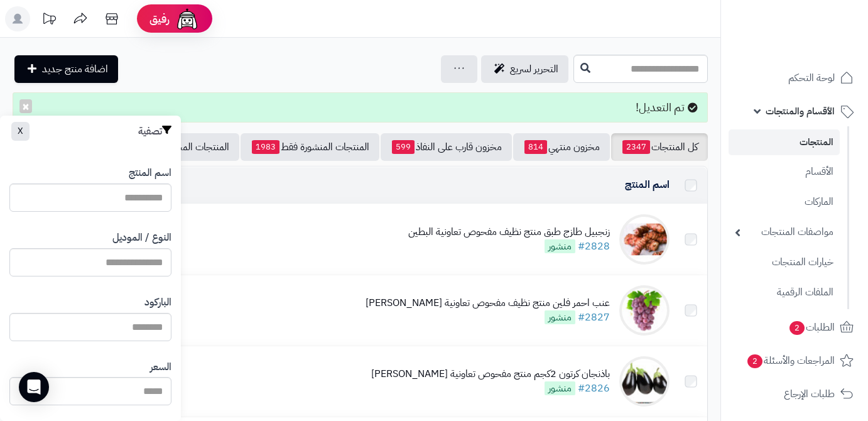  What do you see at coordinates (158, 302) in the screenshot?
I see `label: الباركود` at bounding box center [158, 302].